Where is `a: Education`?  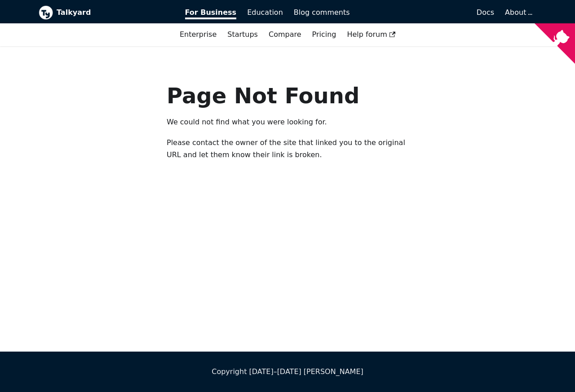
a: Education is located at coordinates (265, 13).